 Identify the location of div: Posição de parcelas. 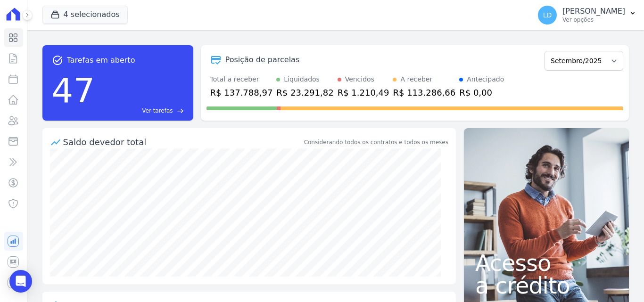
(262, 60).